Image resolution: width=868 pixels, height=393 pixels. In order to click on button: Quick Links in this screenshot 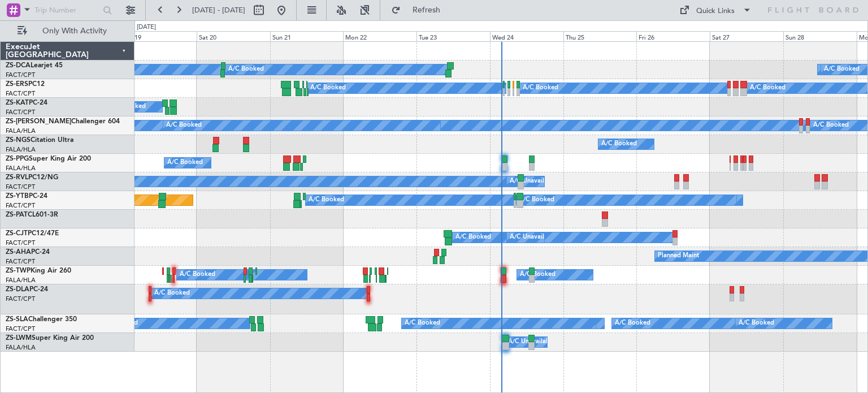, I will do `click(715, 10)`.